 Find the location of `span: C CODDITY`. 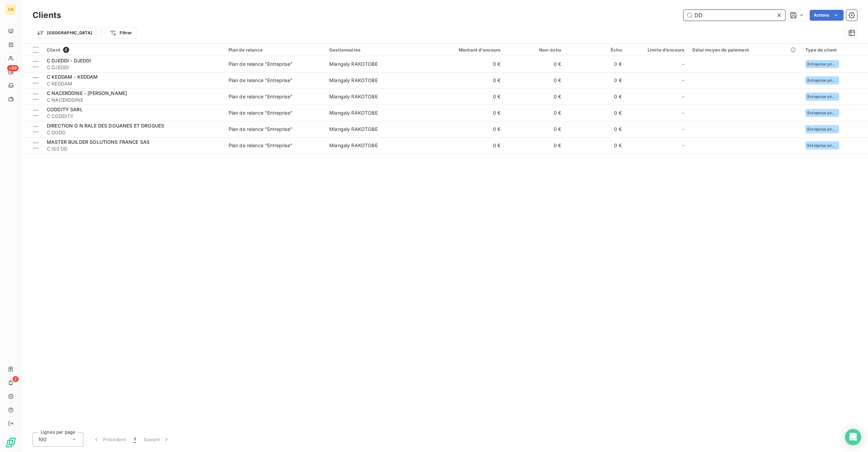

span: C CODDITY is located at coordinates (134, 116).